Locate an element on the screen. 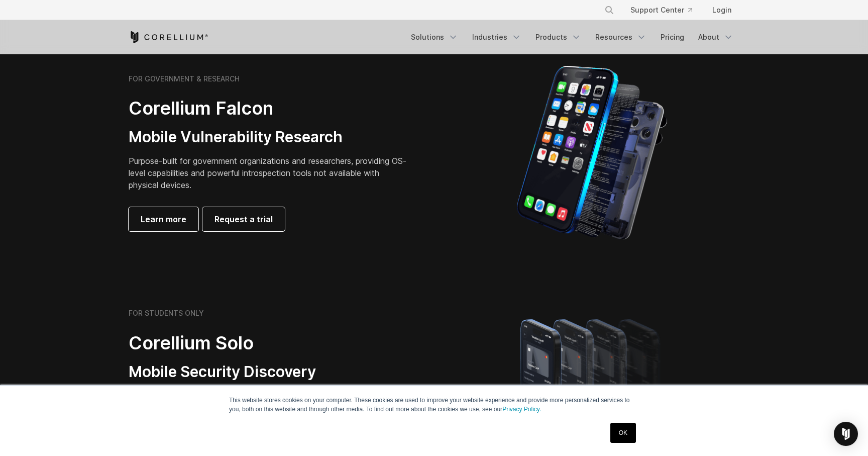 The width and height of the screenshot is (868, 456). button: Search is located at coordinates (609, 10).